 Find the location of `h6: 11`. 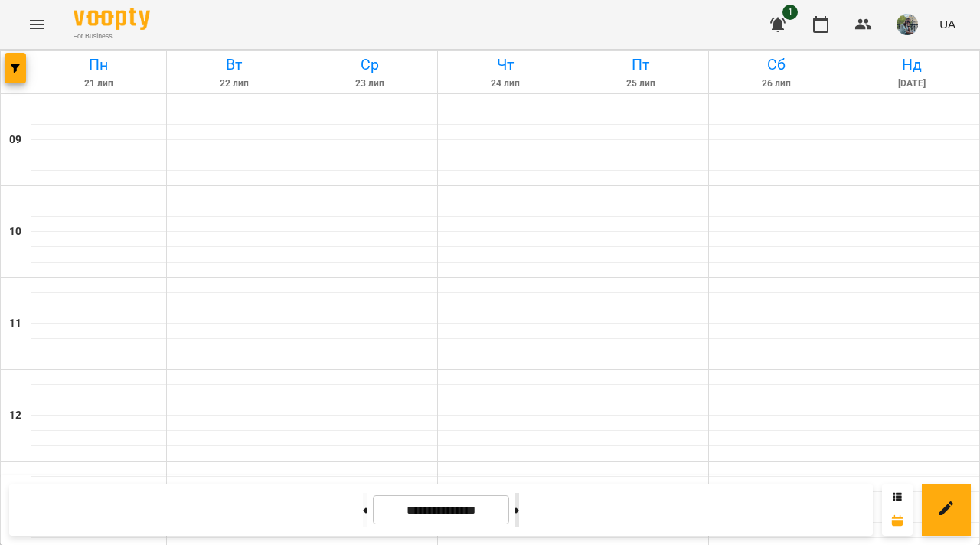

h6: 11 is located at coordinates (15, 324).